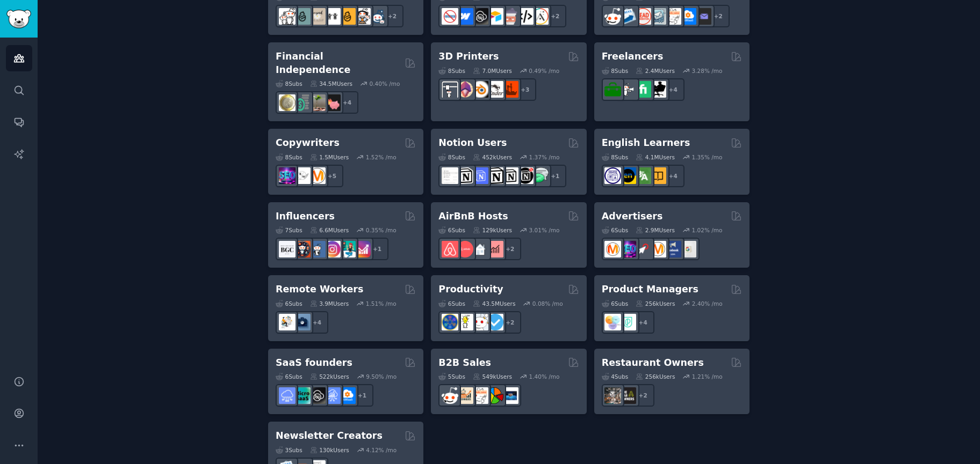 The image size is (980, 464). What do you see at coordinates (707, 376) in the screenshot?
I see `div: 1.21 % /mo` at bounding box center [707, 376].